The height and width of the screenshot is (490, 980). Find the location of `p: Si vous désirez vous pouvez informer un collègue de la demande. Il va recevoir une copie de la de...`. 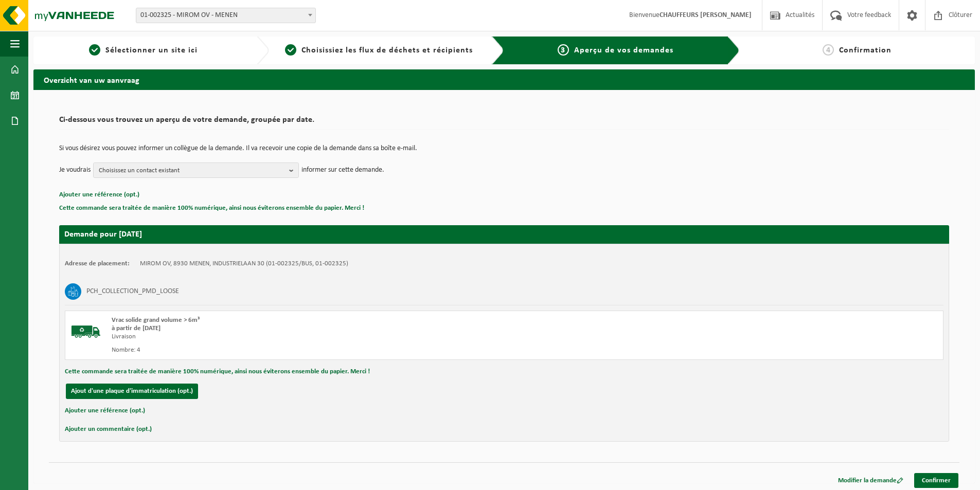

p: Si vous désirez vous pouvez informer un collègue de la demande. Il va recevoir une copie de la de... is located at coordinates (504, 148).